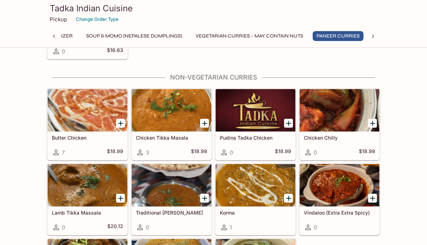 This screenshot has width=427, height=245. What do you see at coordinates (340, 124) in the screenshot?
I see `a: Chicken Chilly0$18.99` at bounding box center [340, 124].